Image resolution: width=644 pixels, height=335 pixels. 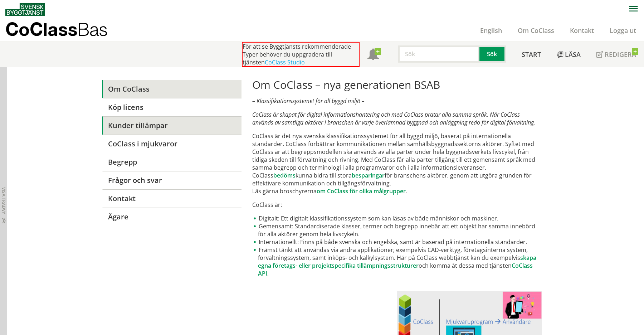 I want to click on li: Främst tänkt att användas via andra applikationer; exempelvis CAD-verktyg, företagsinterna system..., so click(x=397, y=262).